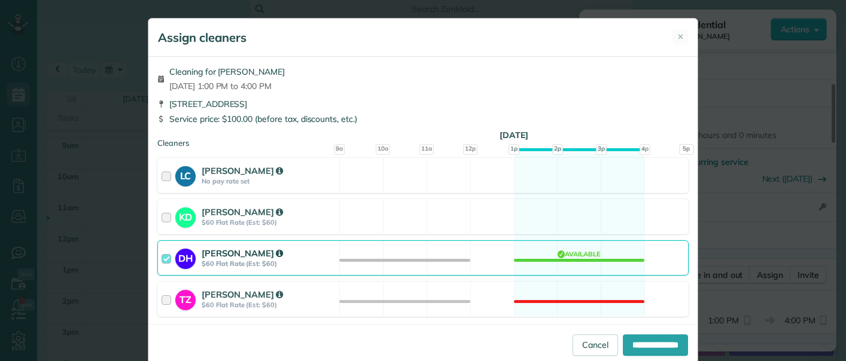  I want to click on div: Service price: $100.00 (before tax, discounts, etc.), so click(423, 119).